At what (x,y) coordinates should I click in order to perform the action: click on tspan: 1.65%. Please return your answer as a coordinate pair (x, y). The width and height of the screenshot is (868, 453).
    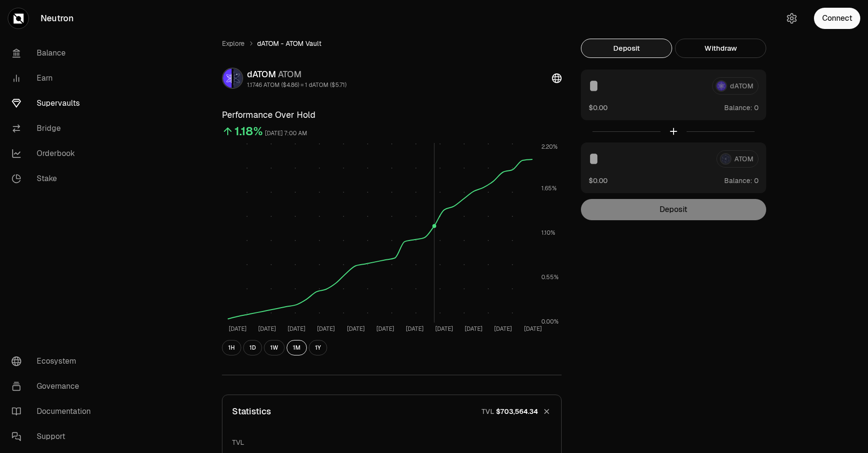
    Looking at the image, I should click on (549, 188).